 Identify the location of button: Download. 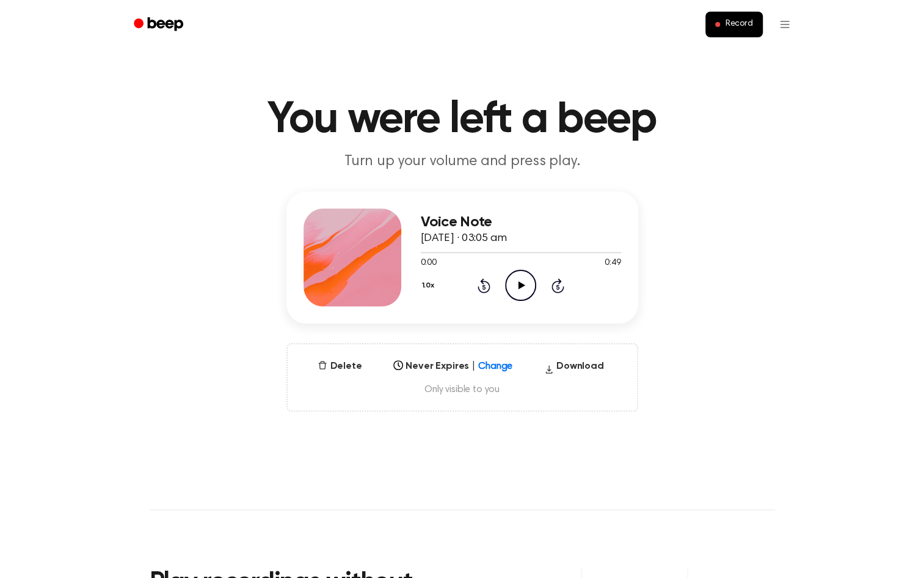
(574, 368).